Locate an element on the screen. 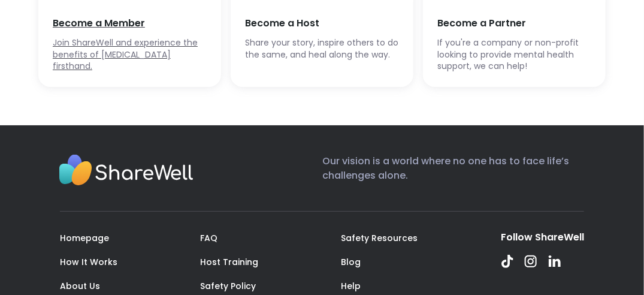 This screenshot has height=295, width=644. a: About Us is located at coordinates (80, 286).